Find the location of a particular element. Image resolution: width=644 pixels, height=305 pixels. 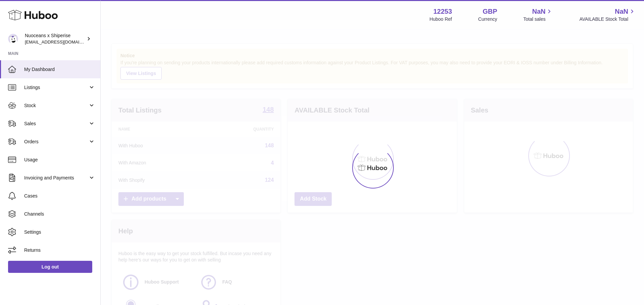

strong: GBP is located at coordinates (489, 11).